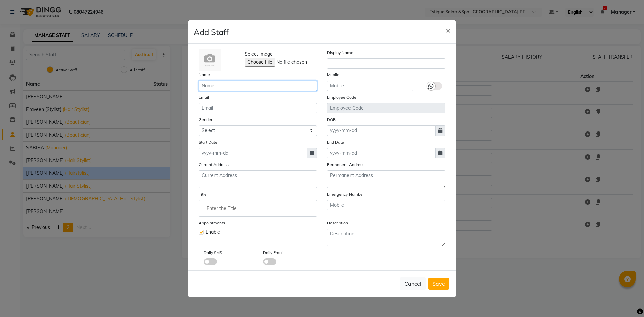 The height and width of the screenshot is (317, 644). Describe the element at coordinates (258, 86) in the screenshot. I see `input: Name` at that location.